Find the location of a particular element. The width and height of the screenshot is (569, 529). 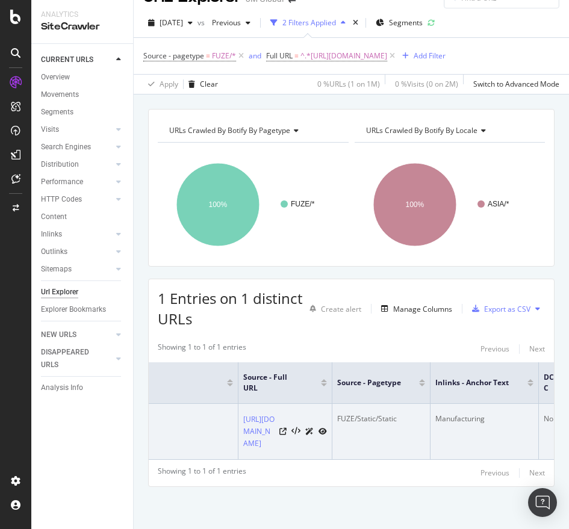

text: FUZE/* is located at coordinates (303, 204).